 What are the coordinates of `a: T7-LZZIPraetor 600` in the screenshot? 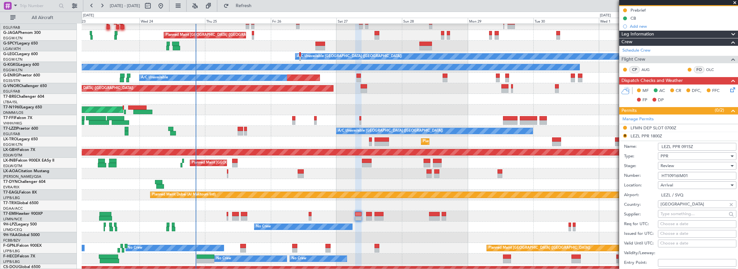 It's located at (21, 129).